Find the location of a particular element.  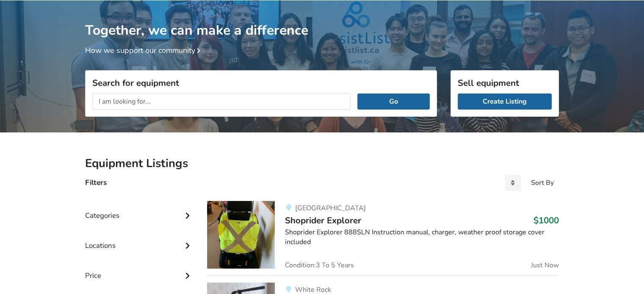

div: Locations is located at coordinates (139, 239).